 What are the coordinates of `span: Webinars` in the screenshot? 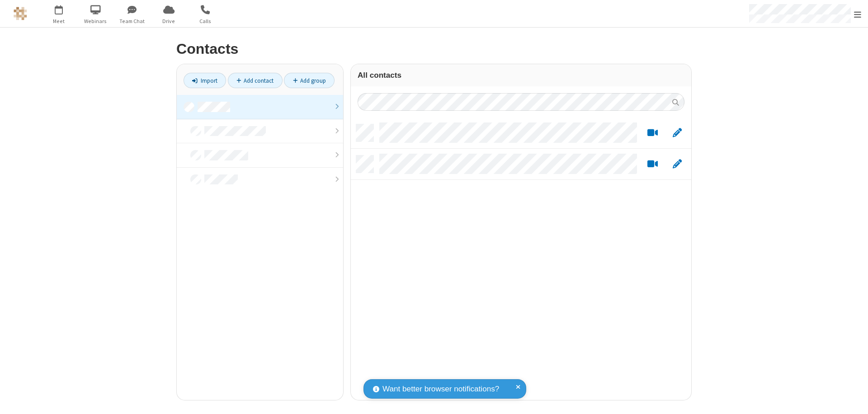 It's located at (95, 21).